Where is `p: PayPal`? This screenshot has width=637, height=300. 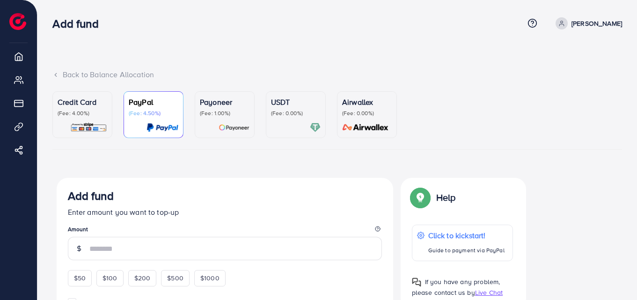 p: PayPal is located at coordinates (154, 102).